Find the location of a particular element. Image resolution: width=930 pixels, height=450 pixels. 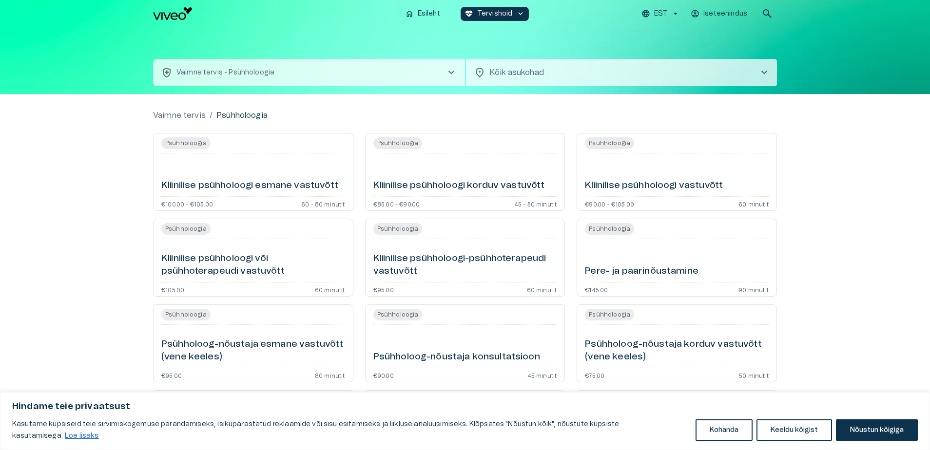

p: Psühholoogia is located at coordinates (242, 116).